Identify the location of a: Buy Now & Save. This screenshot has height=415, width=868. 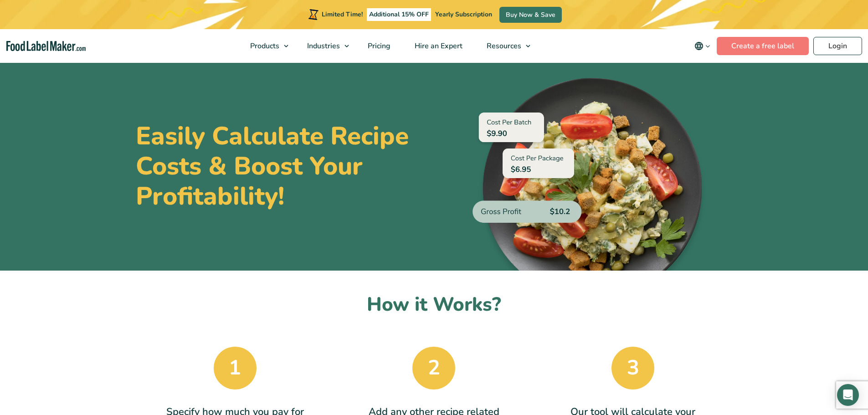
(530, 14).